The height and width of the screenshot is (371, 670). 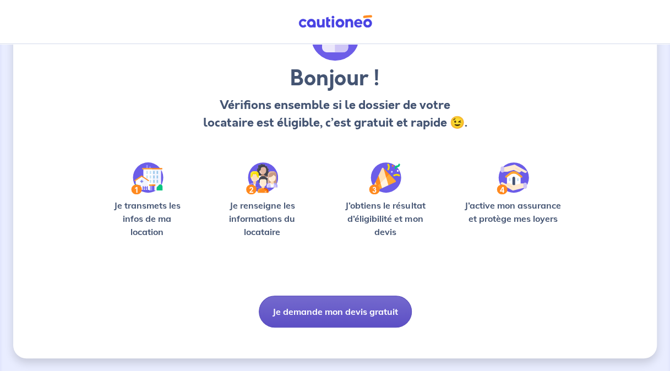 What do you see at coordinates (512, 178) in the screenshot?
I see `img: /static/bfff1cf634d835d9112899e6a3df1a5d/Step-4.svg` at bounding box center [512, 178].